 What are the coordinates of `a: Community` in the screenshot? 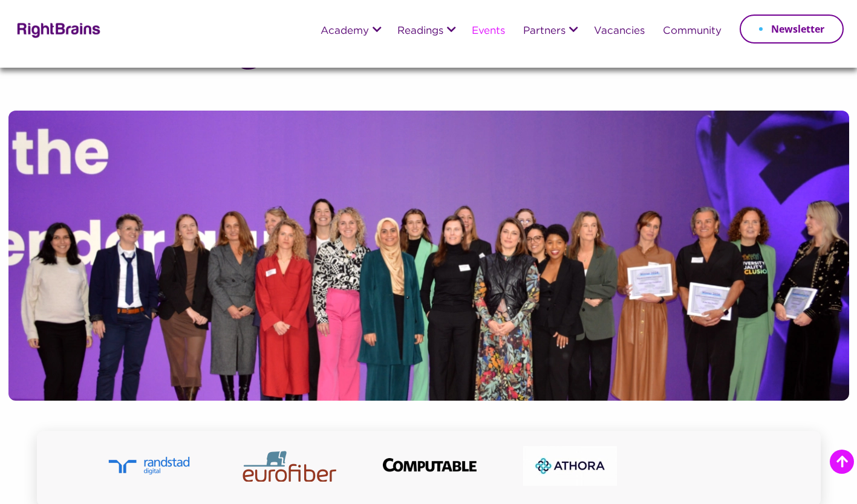 It's located at (692, 31).